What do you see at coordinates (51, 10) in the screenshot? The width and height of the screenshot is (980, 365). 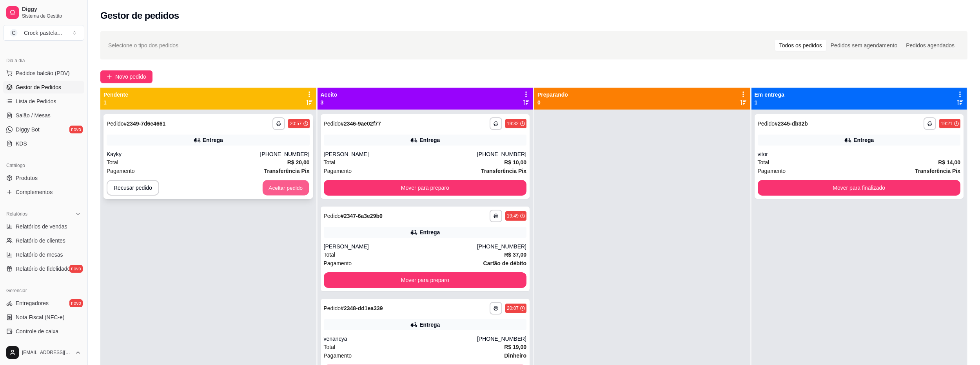 I see `span: Diggy` at bounding box center [51, 10].